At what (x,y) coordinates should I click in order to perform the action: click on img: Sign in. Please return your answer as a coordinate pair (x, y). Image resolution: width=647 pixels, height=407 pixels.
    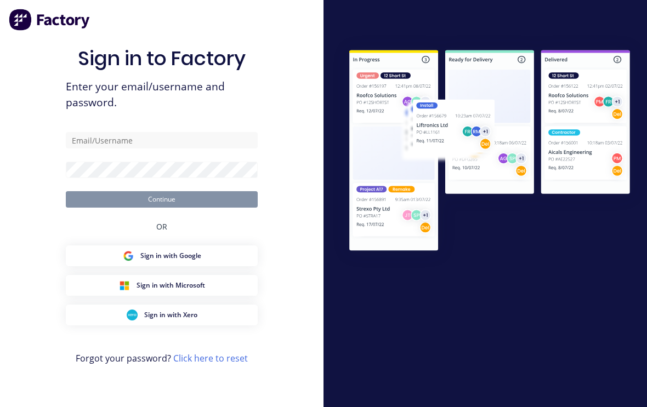
    Looking at the image, I should click on (490, 152).